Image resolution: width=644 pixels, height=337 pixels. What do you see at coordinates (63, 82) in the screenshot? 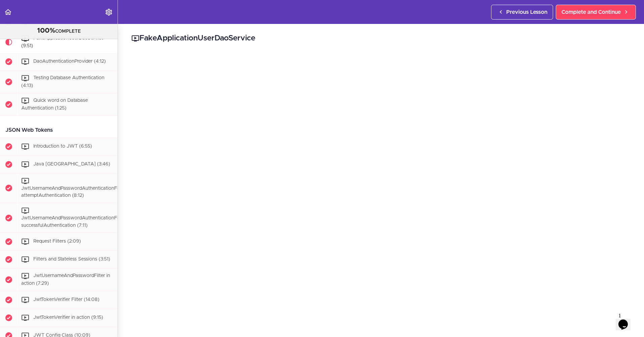
I see `span: Testing Database Authentication (4:13)` at bounding box center [63, 82].